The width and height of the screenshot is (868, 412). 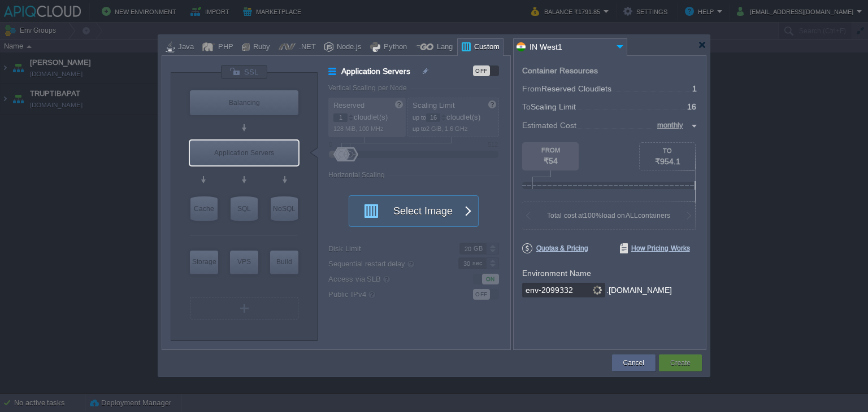 What do you see at coordinates (245, 309) in the screenshot?
I see `div: Create New Layer` at bounding box center [245, 309].